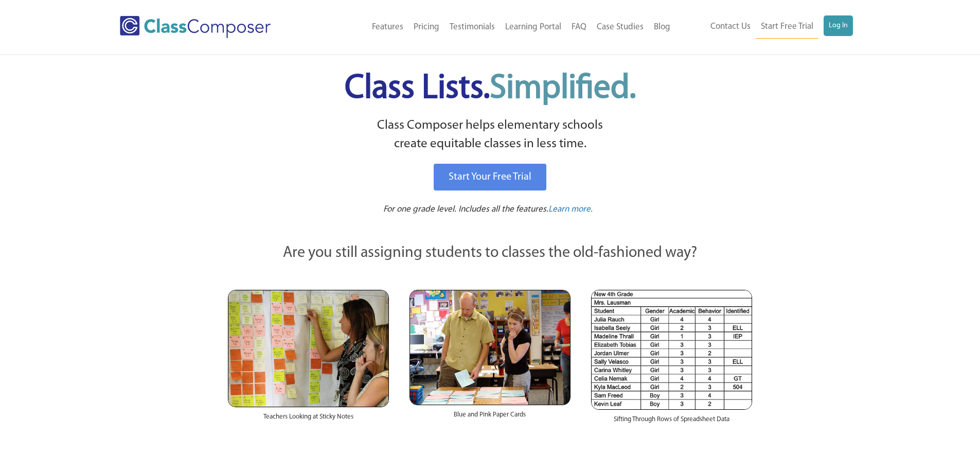 This screenshot has width=980, height=469. Describe the element at coordinates (731, 27) in the screenshot. I see `a: Contact Us` at that location.